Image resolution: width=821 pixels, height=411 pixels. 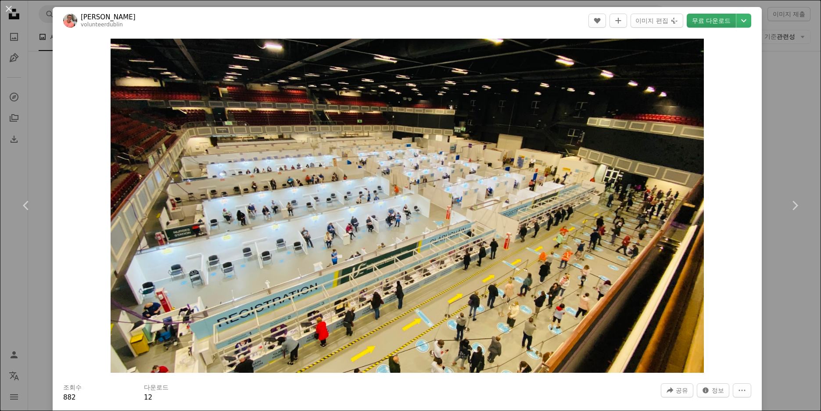 I want to click on span: 정보, so click(x=718, y=390).